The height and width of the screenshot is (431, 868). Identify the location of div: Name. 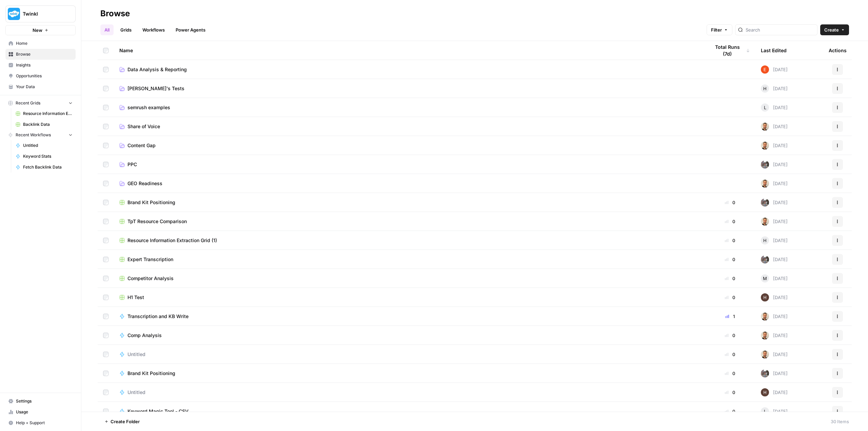
(410, 50).